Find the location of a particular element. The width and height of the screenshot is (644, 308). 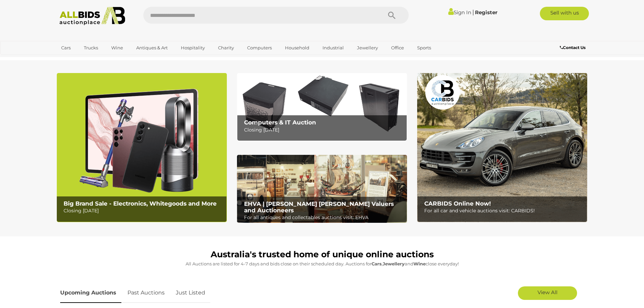

a: CARBIDS Online Now! CARBIDS Online Now! For all car and vehicle auctions visit: CARBIDS! is located at coordinates (502, 148).